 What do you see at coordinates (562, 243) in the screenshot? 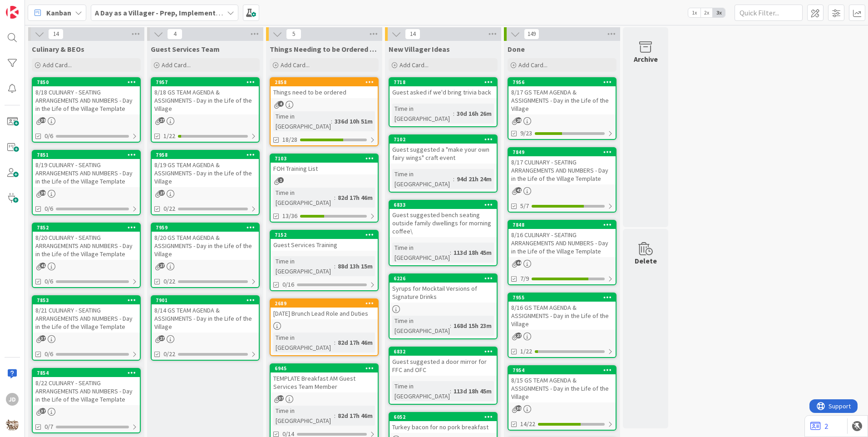
I see `div: 8/16 CULINARY - SEATING ARRANGEMENTS AND NUMBERS - Day in the Life of the Village Template` at bounding box center [562, 243].